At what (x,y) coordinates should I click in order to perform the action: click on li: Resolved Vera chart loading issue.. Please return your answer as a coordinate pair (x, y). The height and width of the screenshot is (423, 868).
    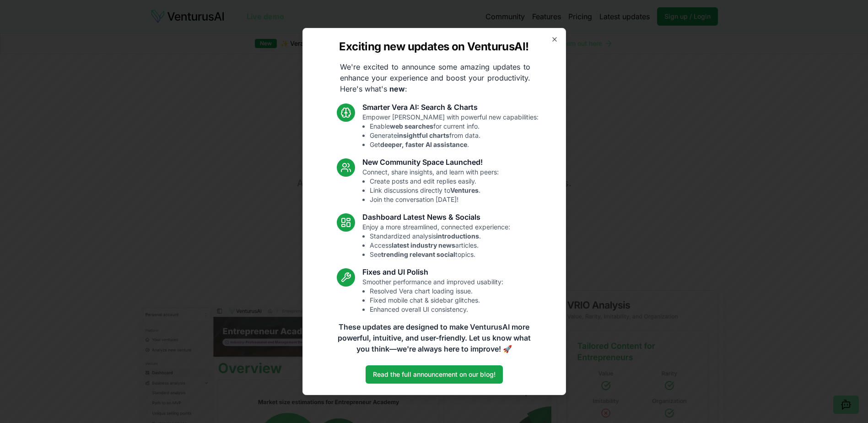
    Looking at the image, I should click on (436, 291).